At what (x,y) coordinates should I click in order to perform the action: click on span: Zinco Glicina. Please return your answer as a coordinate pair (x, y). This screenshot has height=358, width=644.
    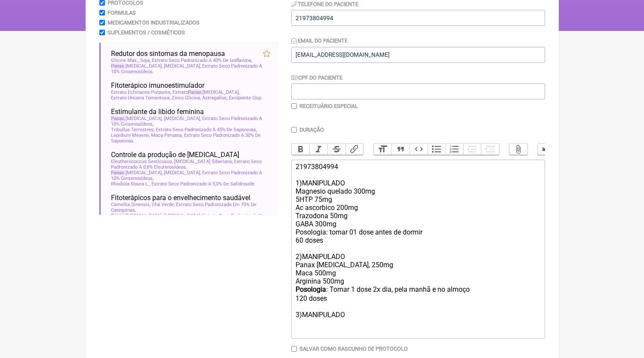
    Looking at the image, I should click on (186, 98).